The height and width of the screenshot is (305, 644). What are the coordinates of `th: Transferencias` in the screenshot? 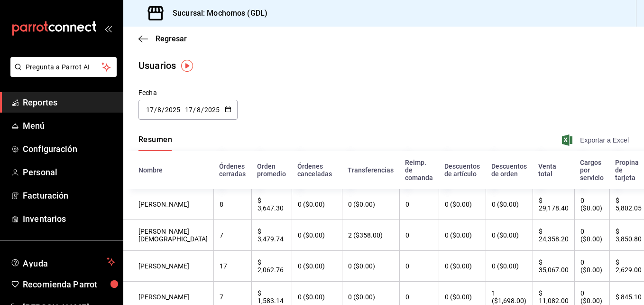 It's located at (371, 170).